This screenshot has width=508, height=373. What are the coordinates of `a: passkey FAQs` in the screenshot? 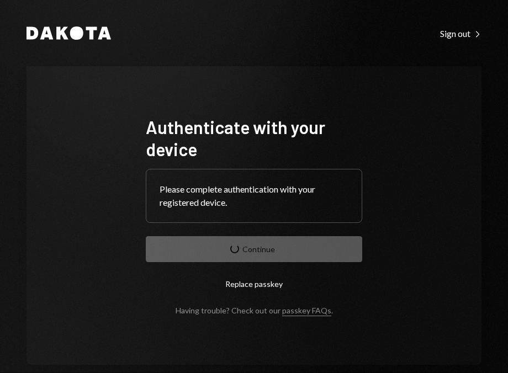 It's located at (306, 311).